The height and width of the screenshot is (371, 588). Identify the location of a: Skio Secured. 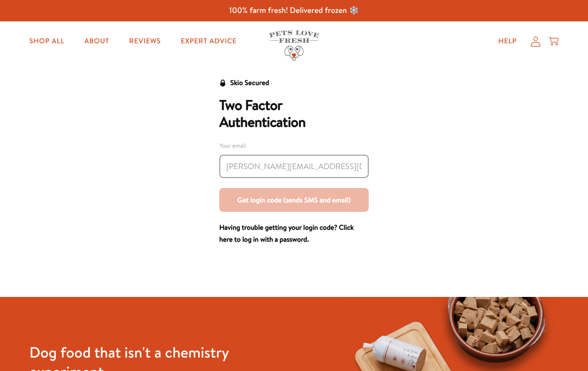
(244, 87).